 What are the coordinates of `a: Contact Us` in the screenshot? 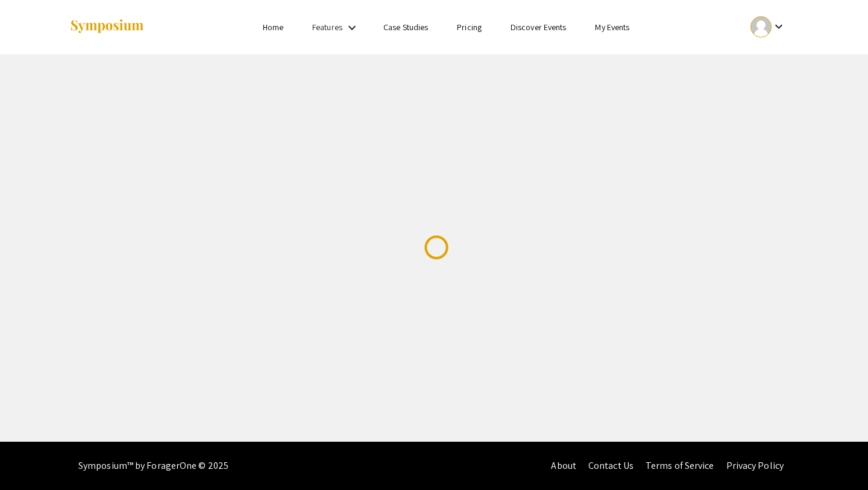 It's located at (611, 465).